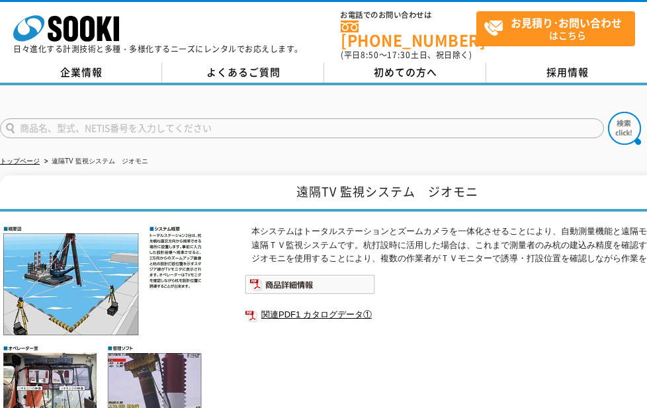 This screenshot has width=647, height=408. I want to click on span: (平日 ～ 土日、祝日除く), so click(406, 55).